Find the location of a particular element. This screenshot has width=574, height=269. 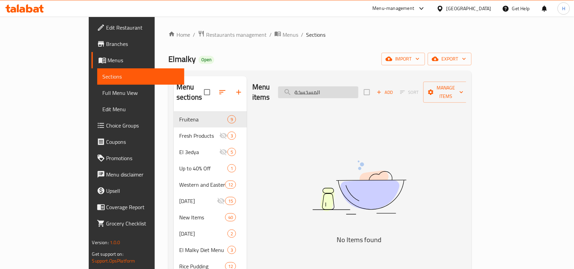

a: Menu disclaimer is located at coordinates (138, 174).